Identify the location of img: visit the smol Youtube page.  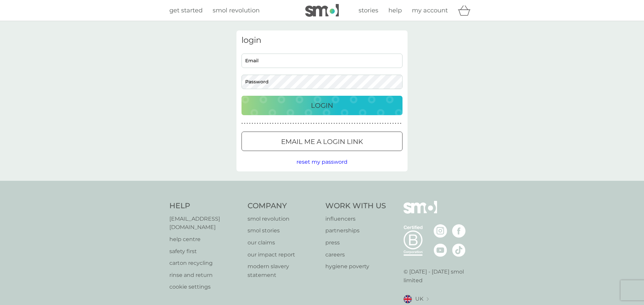
(441, 251).